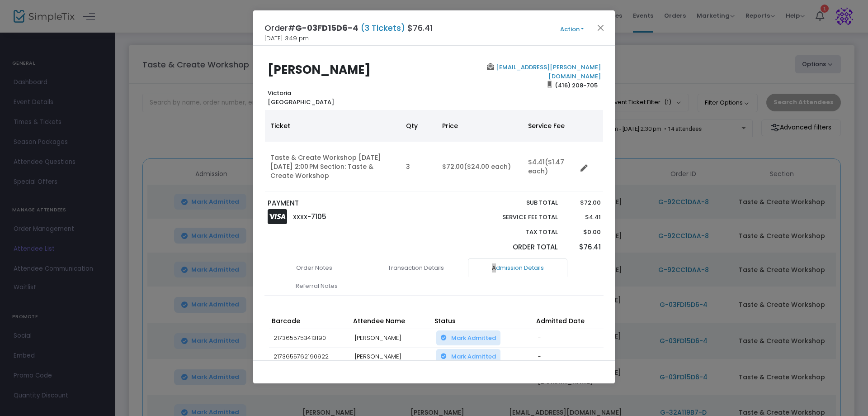 Image resolution: width=868 pixels, height=416 pixels. Describe the element at coordinates (583, 232) in the screenshot. I see `p: $0.00` at that location.